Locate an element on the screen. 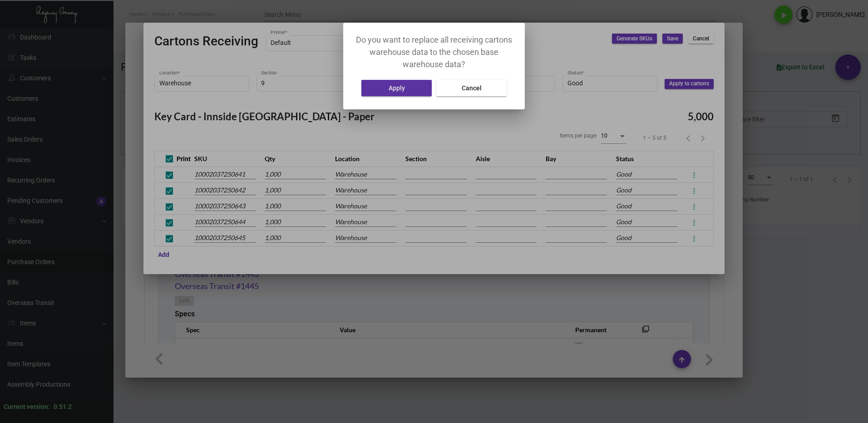  span: Apply is located at coordinates (397, 88).